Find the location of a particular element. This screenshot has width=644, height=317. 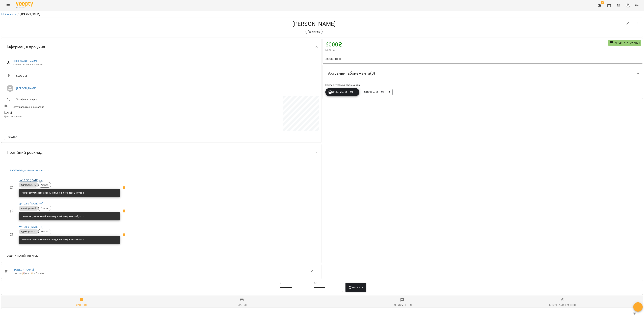

button: Додати постійний урок is located at coordinates (22, 255).